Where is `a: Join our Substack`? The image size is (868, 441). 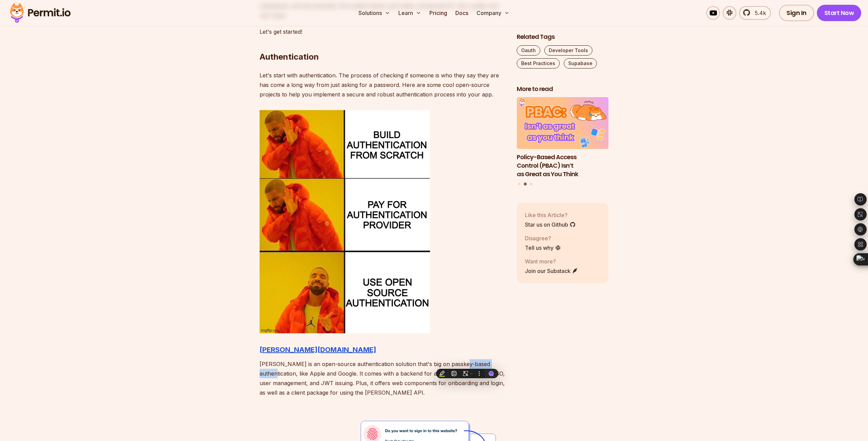 a: Join our Substack is located at coordinates (551, 271).